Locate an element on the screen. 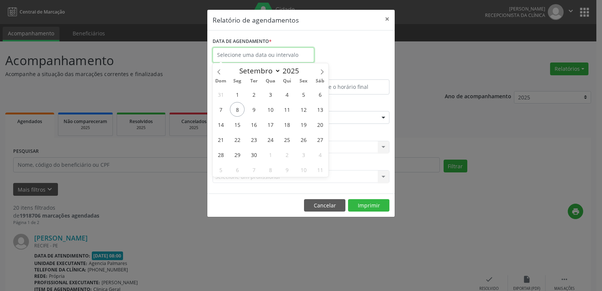  span: Setembro 23, 2025 is located at coordinates (254, 139).